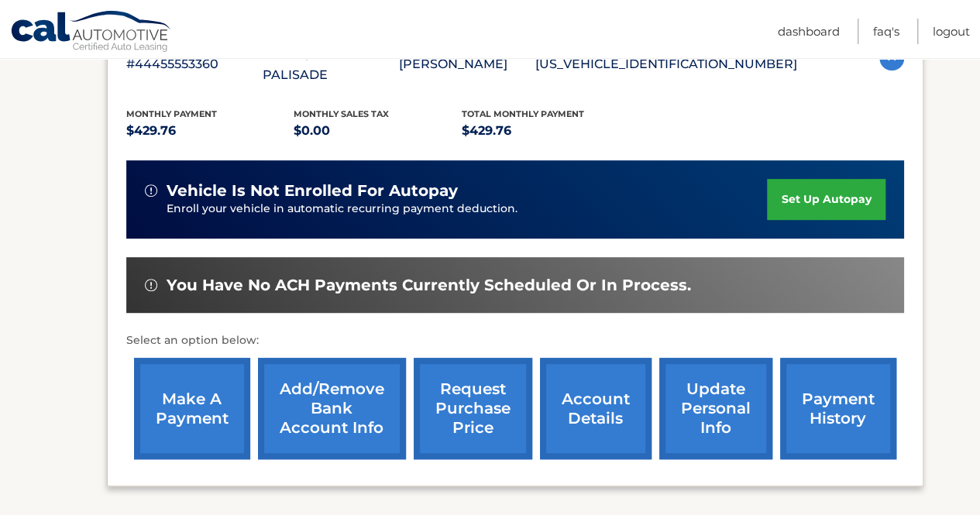 The height and width of the screenshot is (515, 980). I want to click on a: Dashboard, so click(809, 31).